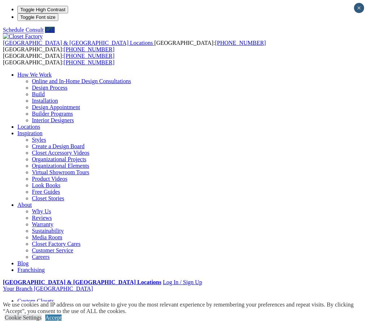 This screenshot has width=367, height=321. I want to click on a: Inspiration, so click(30, 133).